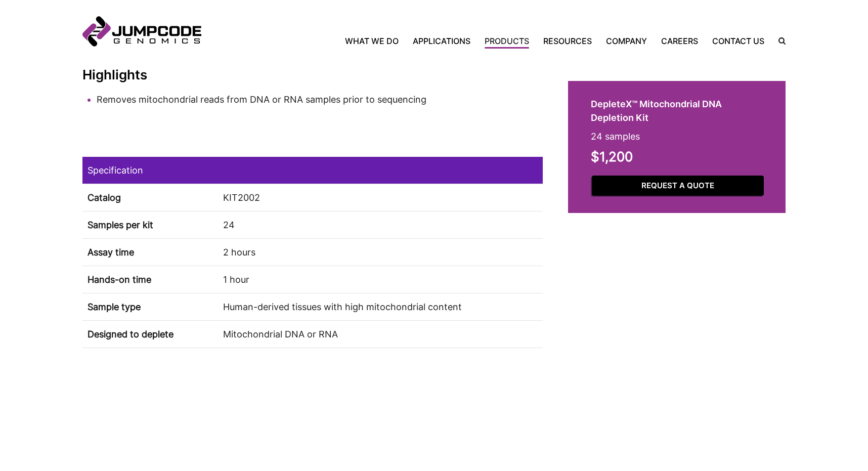 The width and height of the screenshot is (868, 471). What do you see at coordinates (381, 224) in the screenshot?
I see `td: 24` at bounding box center [381, 224].